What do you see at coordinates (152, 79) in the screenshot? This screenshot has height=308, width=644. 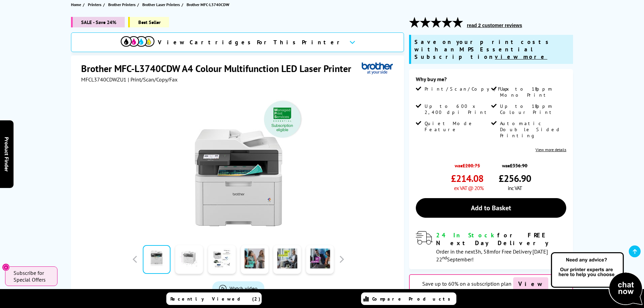 I see `span: | Print/Scan/Copy/Fax` at bounding box center [152, 79].